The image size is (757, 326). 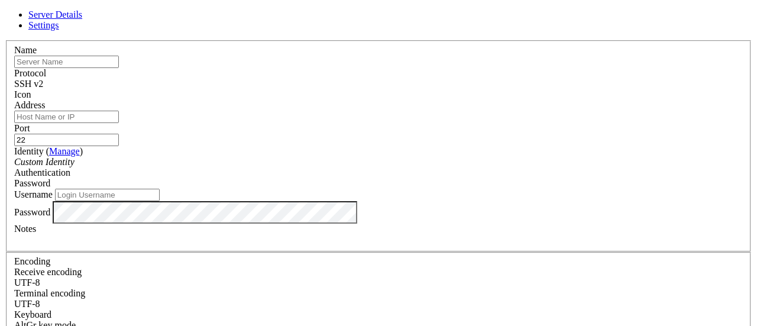 I want to click on label: Name, so click(x=25, y=50).